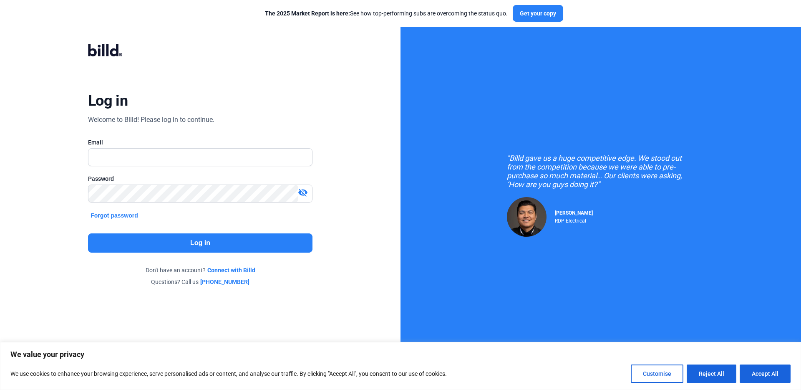 The width and height of the screenshot is (801, 390). Describe the element at coordinates (573, 219) in the screenshot. I see `div: RDP Electrical` at that location.